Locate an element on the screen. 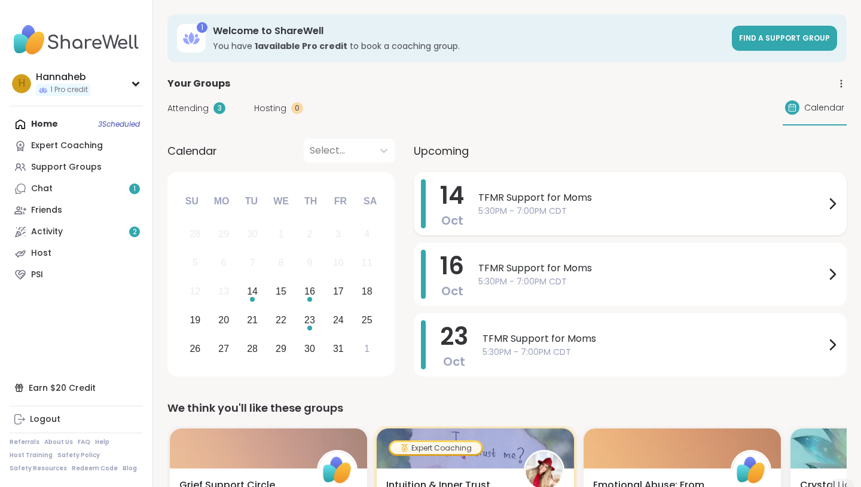 The image size is (861, 487). div: Logout is located at coordinates (45, 420).